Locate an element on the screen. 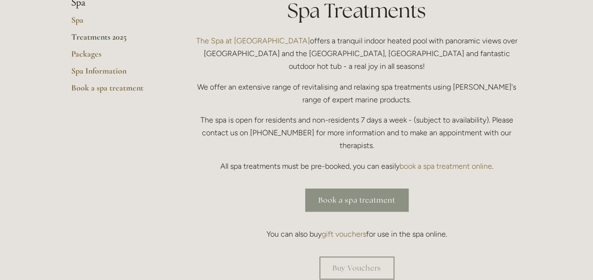 This screenshot has height=280, width=593. p: You can also buy for use in the spa online. is located at coordinates (357, 234).